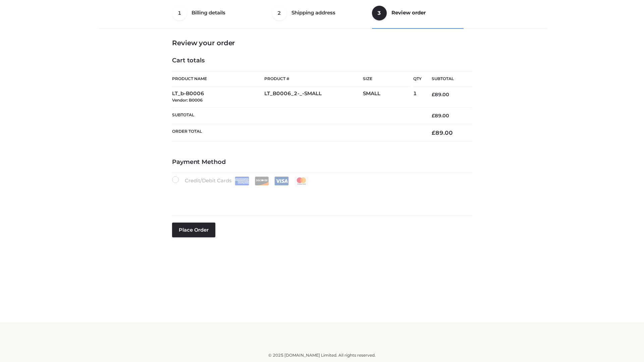  What do you see at coordinates (417, 97) in the screenshot?
I see `td: 1` at bounding box center [417, 97].